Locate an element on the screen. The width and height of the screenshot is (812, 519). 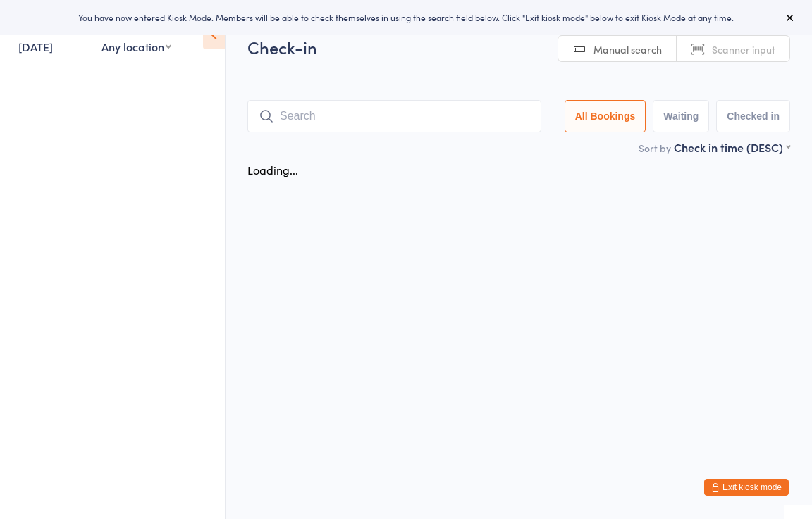
div: You have now entered Kiosk Mode. Members will be able to check themselves in using the search fie... is located at coordinates (406, 17).